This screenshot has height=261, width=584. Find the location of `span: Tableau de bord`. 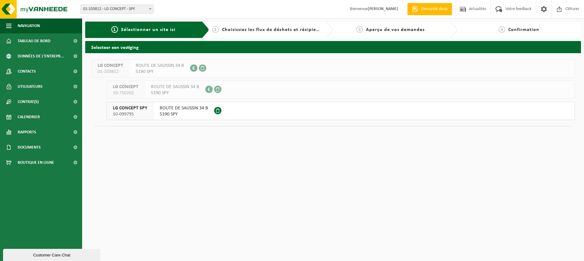

span: Tableau de bord is located at coordinates (34, 41).